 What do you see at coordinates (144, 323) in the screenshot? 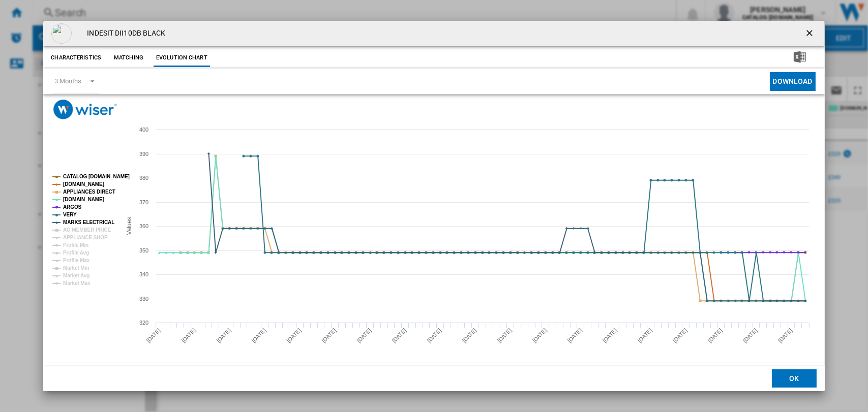
I see `tspan: 320` at bounding box center [144, 323].